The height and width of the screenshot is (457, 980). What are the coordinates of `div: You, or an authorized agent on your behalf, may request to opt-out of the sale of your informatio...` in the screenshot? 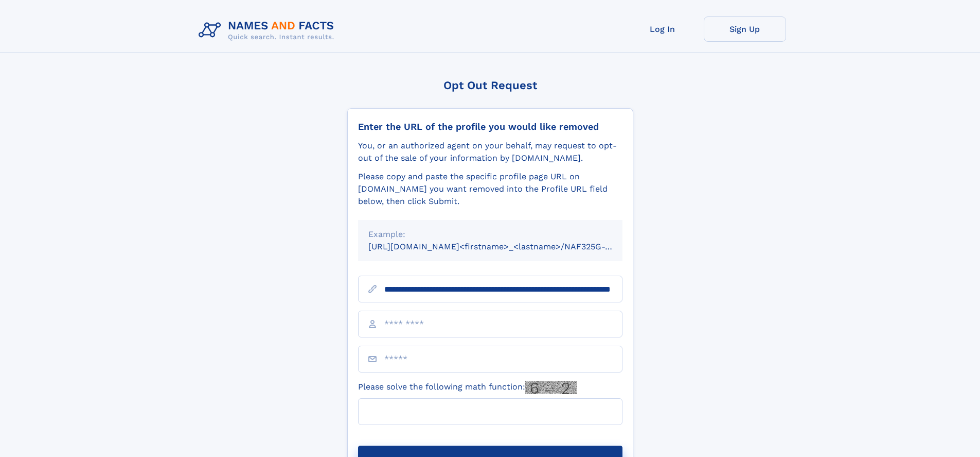 It's located at (490, 152).